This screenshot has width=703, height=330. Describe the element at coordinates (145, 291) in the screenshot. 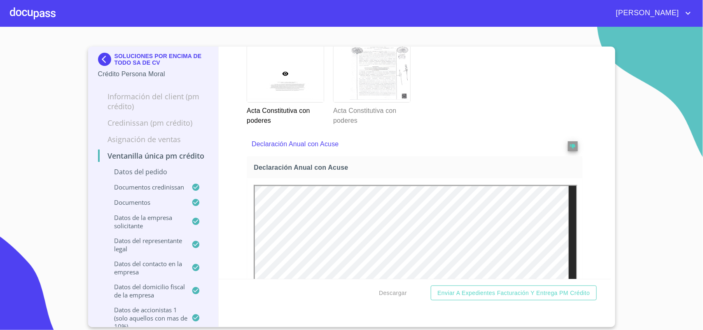

I see `p: Datos del domicilio fiscal de la empresa` at that location.